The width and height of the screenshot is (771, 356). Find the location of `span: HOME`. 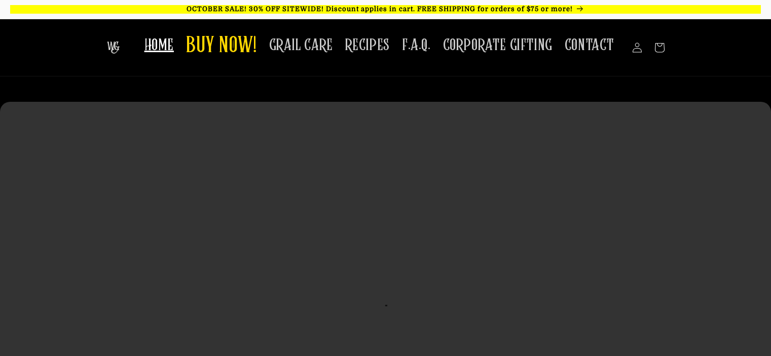

span: HOME is located at coordinates (159, 45).